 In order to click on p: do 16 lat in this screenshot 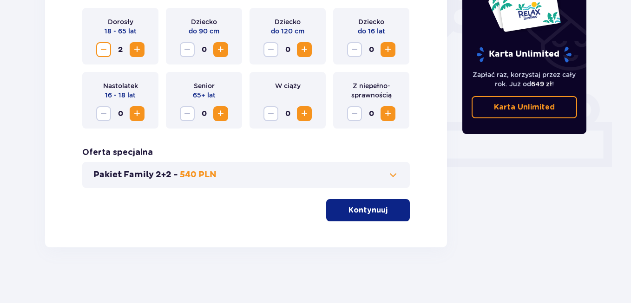, I will do `click(371, 31)`.